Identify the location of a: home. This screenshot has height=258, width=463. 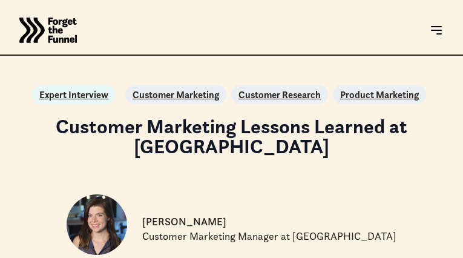
(48, 30).